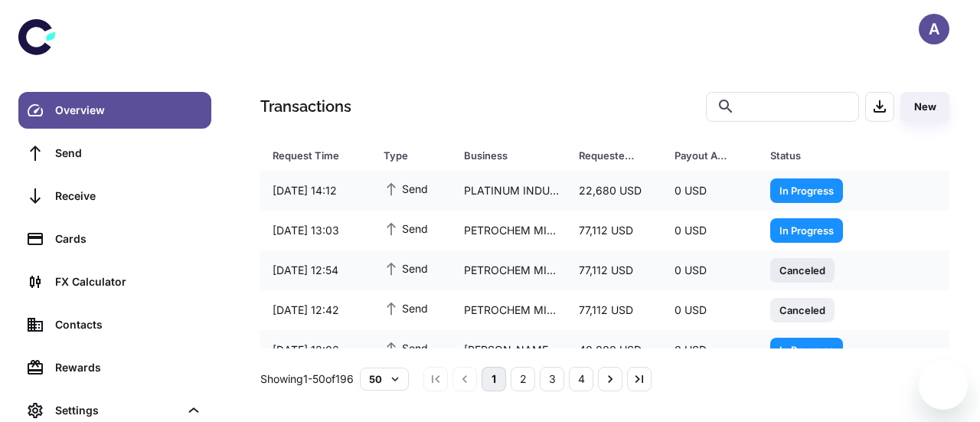  I want to click on button: Go to page 4, so click(581, 379).